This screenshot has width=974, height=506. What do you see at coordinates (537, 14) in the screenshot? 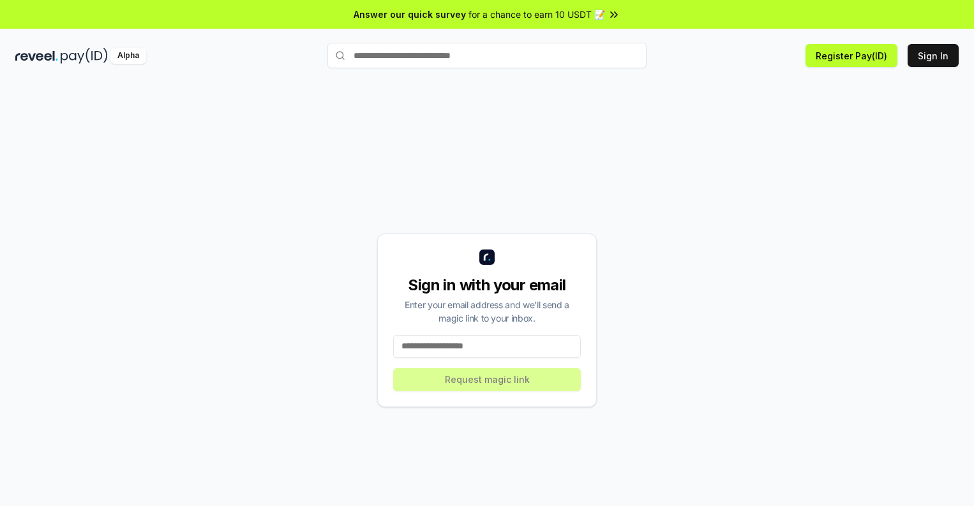
I see `span: for a chance to earn 10 USDT 📝` at bounding box center [537, 14].